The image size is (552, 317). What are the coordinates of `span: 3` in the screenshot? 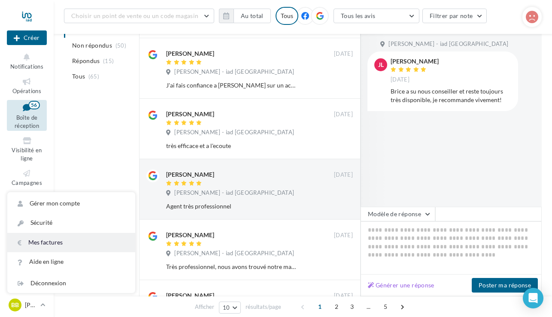 It's located at (352, 307).